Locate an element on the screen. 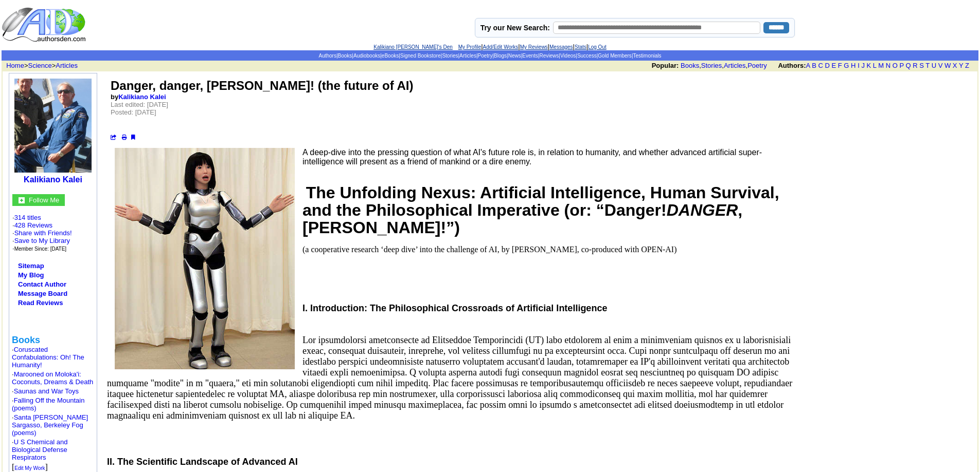  a: Message Board is located at coordinates (42, 293).